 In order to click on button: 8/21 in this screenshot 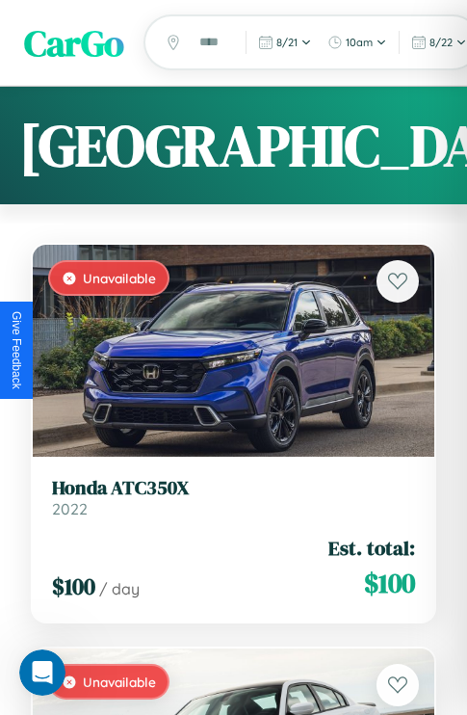, I will do `click(285, 42)`.